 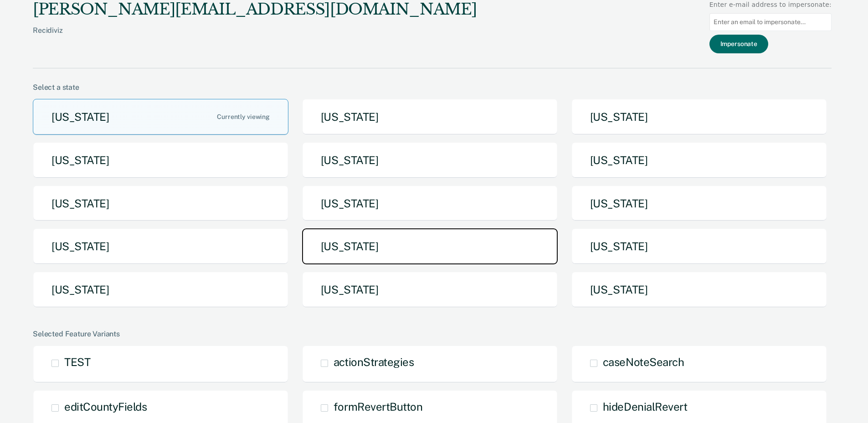 I want to click on div: Selected Feature Variants, so click(x=432, y=334).